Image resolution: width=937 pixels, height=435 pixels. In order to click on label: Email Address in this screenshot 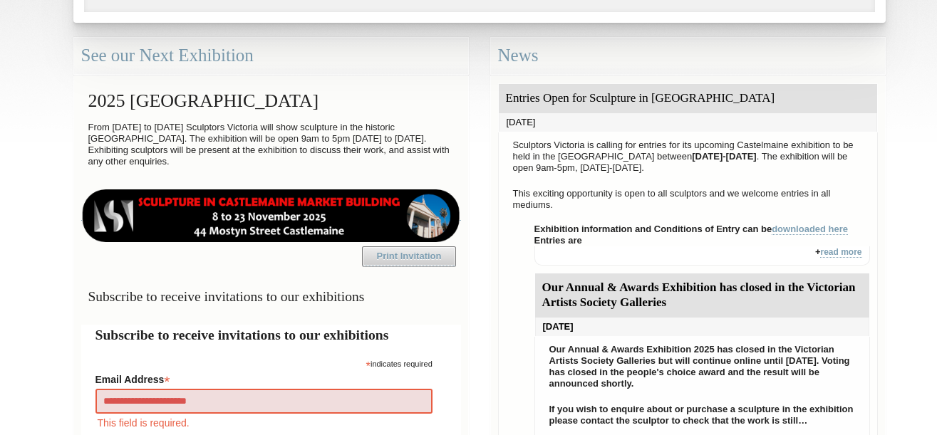, I will do `click(264, 378)`.